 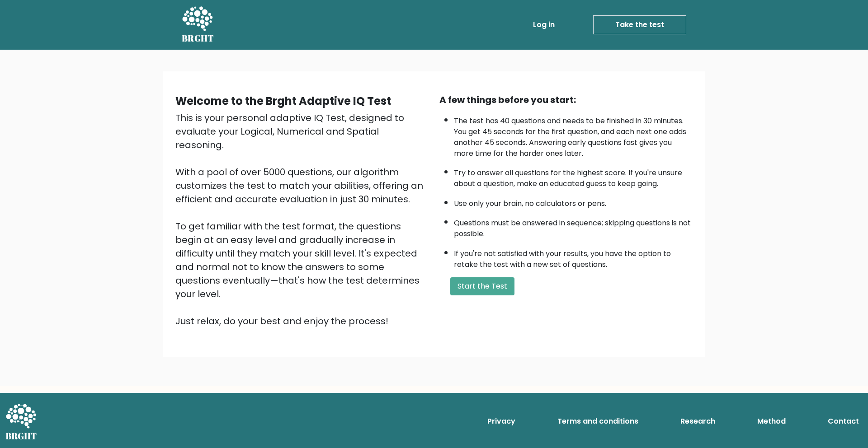 What do you see at coordinates (573, 177) in the screenshot?
I see `li: Try to answer all questions for the highest score. If you're unsure about a question, make an edu...` at bounding box center [573, 177].